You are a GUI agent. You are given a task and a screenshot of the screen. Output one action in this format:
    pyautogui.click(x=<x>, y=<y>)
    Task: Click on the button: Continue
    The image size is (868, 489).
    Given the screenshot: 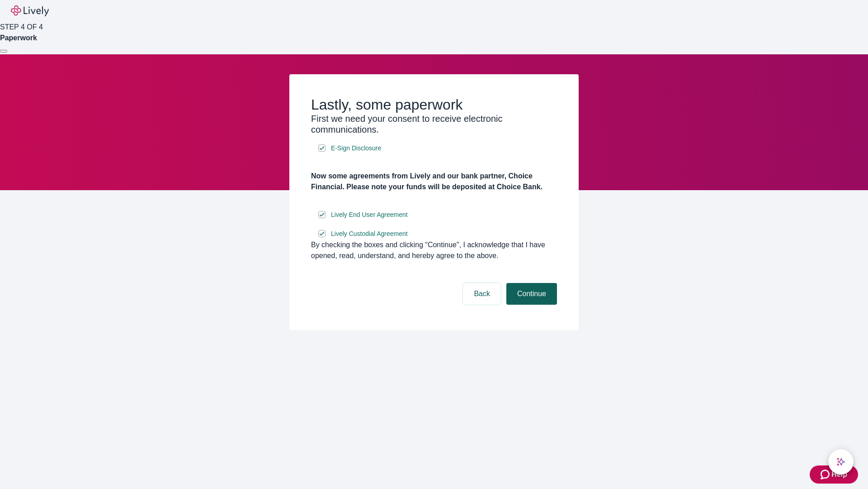 What is the action you would take?
    pyautogui.click(x=532, y=294)
    